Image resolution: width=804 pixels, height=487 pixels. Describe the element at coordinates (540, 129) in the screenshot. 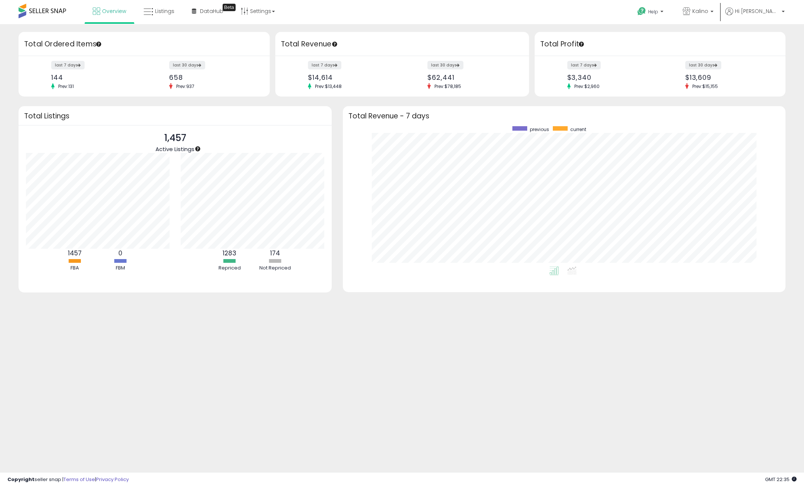

I see `span: previous` at that location.